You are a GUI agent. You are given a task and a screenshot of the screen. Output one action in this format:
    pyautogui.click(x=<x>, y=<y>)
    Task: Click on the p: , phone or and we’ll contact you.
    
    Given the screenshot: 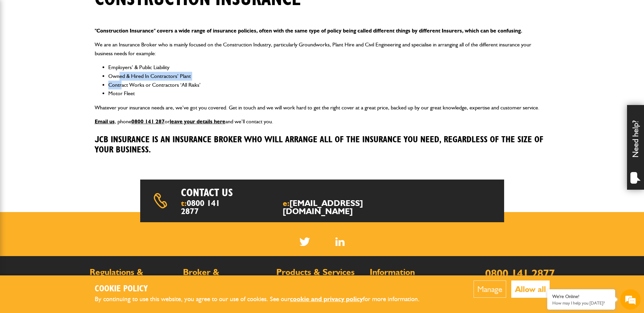 What is the action you would take?
    pyautogui.click(x=322, y=122)
    